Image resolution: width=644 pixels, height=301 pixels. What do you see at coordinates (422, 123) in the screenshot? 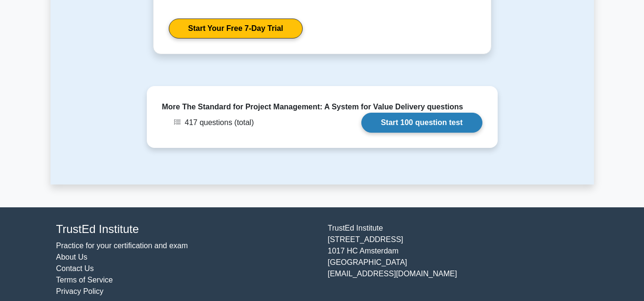
I see `a: Start 100 question test` at bounding box center [422, 123].